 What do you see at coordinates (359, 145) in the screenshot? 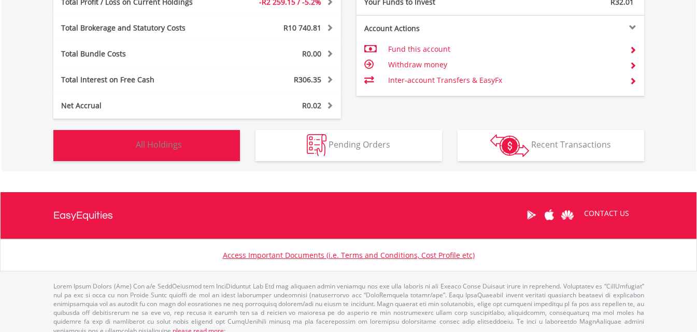
I see `span: Pending Orders` at bounding box center [359, 145].